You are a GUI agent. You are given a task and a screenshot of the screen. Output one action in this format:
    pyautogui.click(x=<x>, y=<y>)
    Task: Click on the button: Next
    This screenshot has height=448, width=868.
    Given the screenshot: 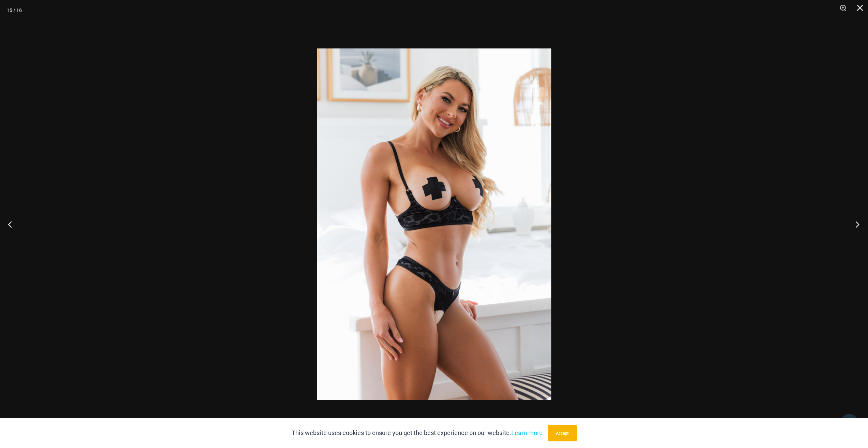 What is the action you would take?
    pyautogui.click(x=855, y=224)
    